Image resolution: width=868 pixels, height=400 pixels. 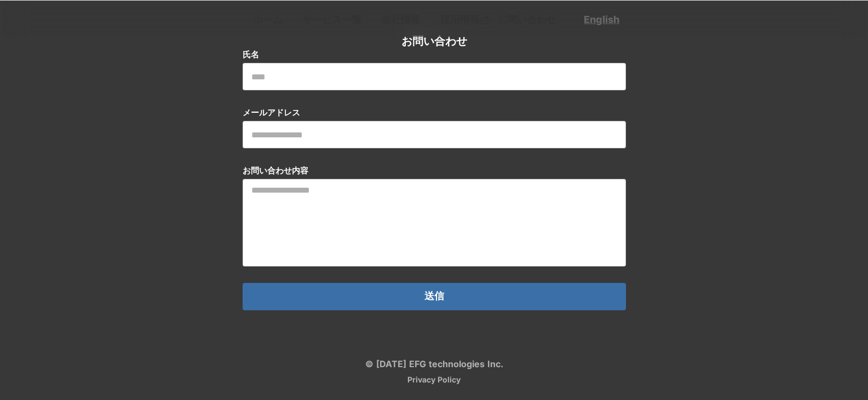 What do you see at coordinates (434, 41) in the screenshot?
I see `h2: お問い合わせ` at bounding box center [434, 41].